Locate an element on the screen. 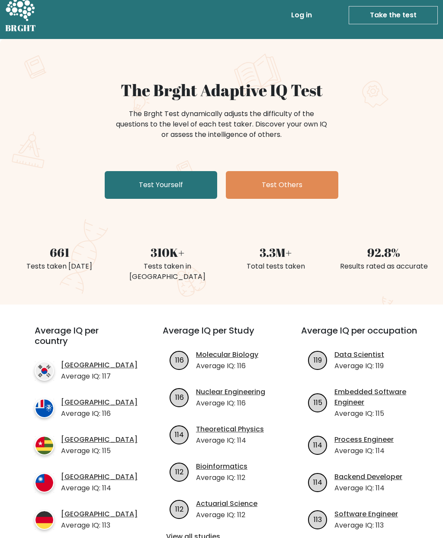  div: 661 is located at coordinates (59, 253).